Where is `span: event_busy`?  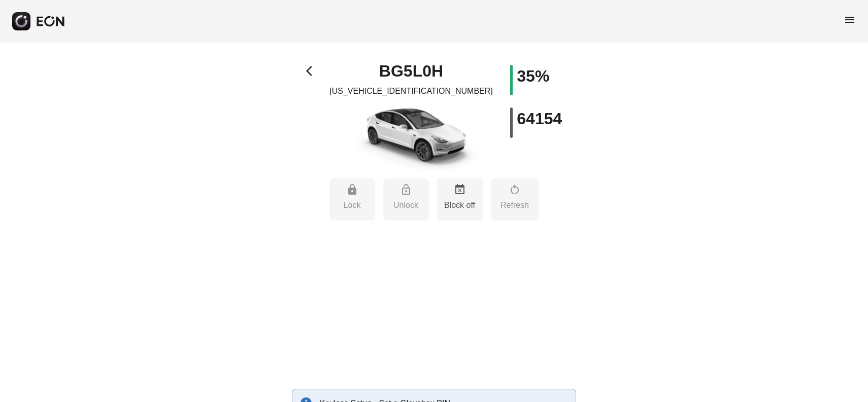 span: event_busy is located at coordinates (460, 190).